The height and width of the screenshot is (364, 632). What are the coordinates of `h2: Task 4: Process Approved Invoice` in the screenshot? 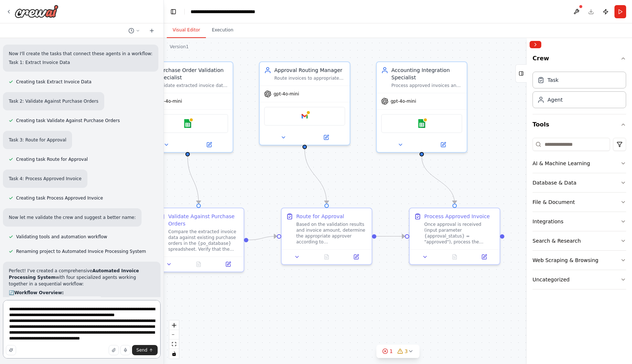 It's located at (45, 179).